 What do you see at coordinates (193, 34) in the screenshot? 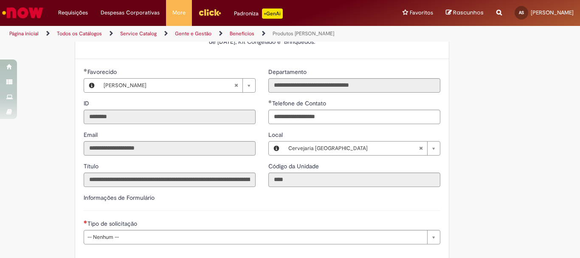
I see `a: Gente e Gestão` at bounding box center [193, 34].